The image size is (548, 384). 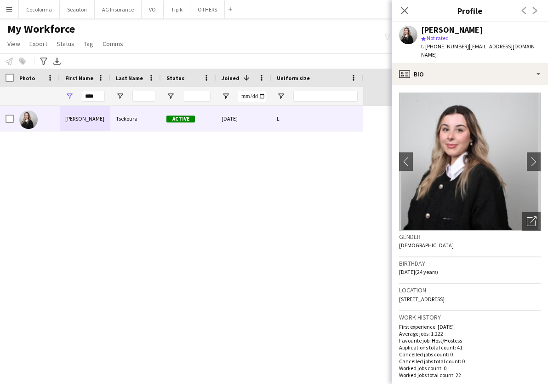 I want to click on h3: Birthday, so click(x=470, y=263).